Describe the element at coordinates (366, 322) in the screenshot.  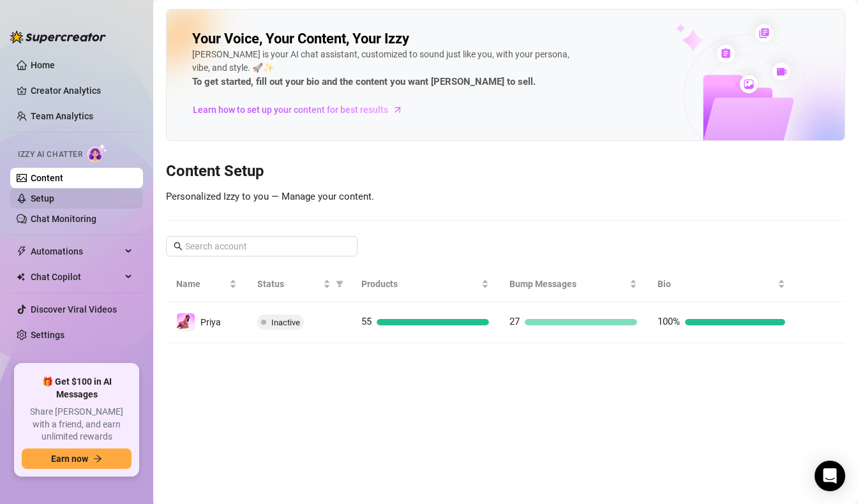
I see `span: 55` at that location.